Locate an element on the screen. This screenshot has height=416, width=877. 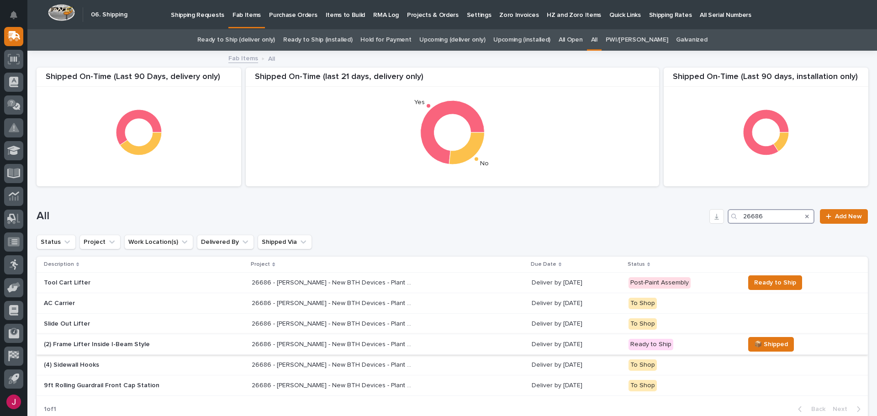
a: Add New is located at coordinates (844, 217).